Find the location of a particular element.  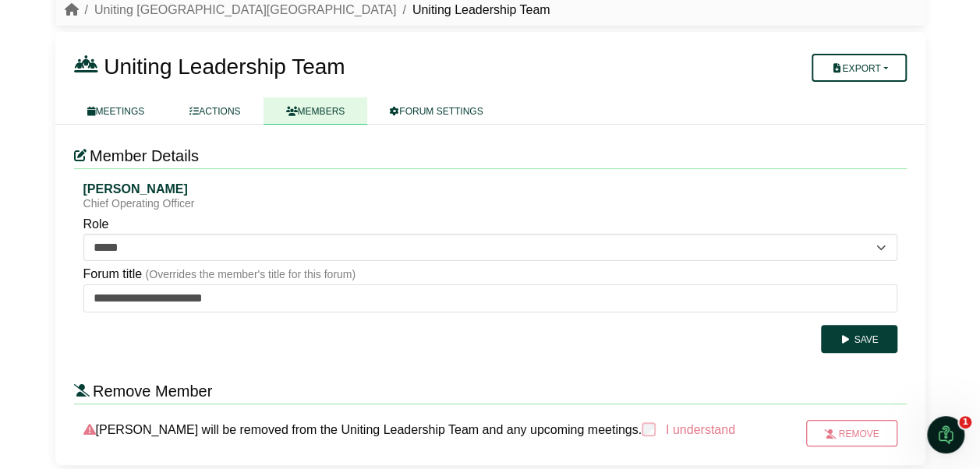

button: Remove is located at coordinates (851, 434).